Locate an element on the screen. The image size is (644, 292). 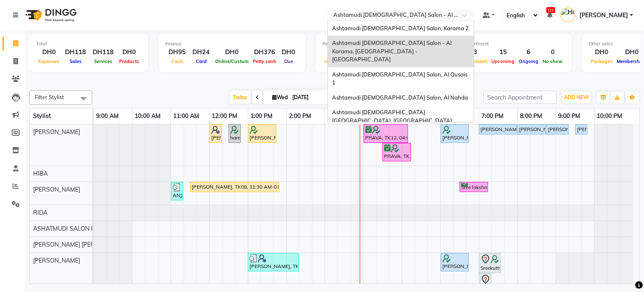
span: Card is located at coordinates (202, 61).